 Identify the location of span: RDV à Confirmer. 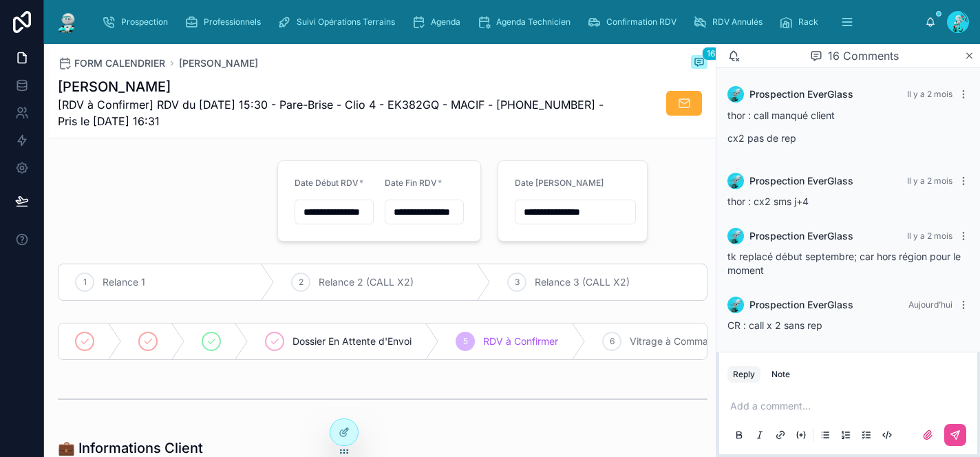
(520, 341).